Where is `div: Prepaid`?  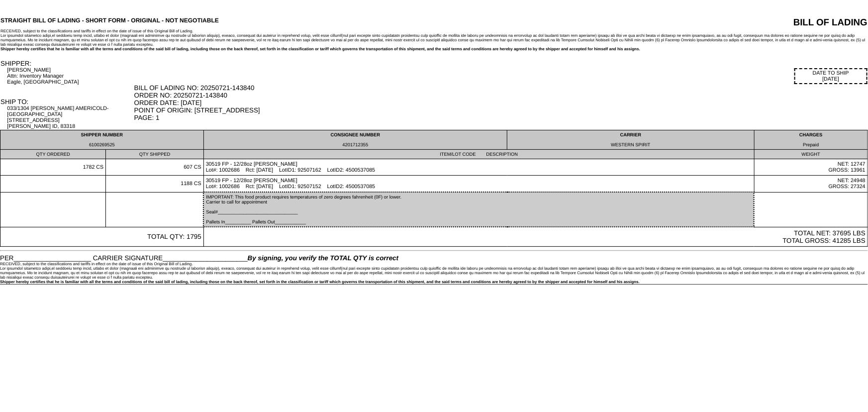
div: Prepaid is located at coordinates (811, 145).